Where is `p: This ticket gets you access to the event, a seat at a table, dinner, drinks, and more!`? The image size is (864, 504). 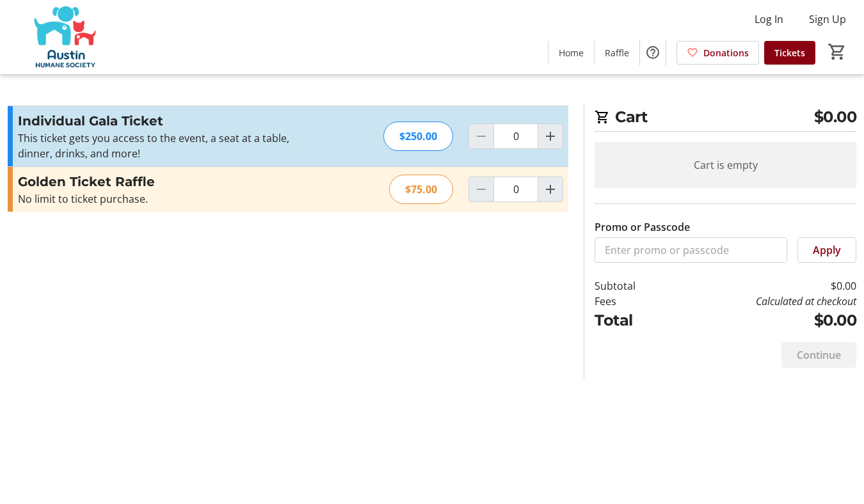
p: This ticket gets you access to the event, a seat at a table, dinner, drinks, and more! is located at coordinates (158, 146).